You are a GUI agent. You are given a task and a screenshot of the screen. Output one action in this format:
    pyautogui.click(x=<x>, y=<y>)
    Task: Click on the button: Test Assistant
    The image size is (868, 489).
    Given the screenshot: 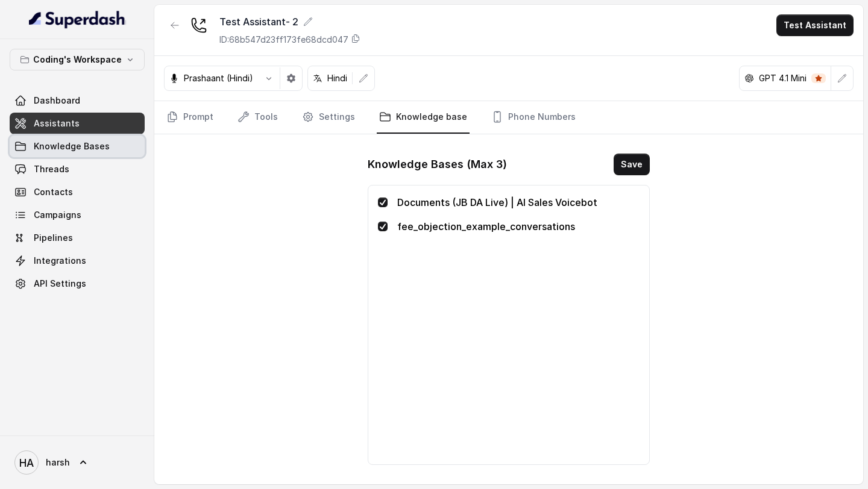 What is the action you would take?
    pyautogui.click(x=815, y=25)
    